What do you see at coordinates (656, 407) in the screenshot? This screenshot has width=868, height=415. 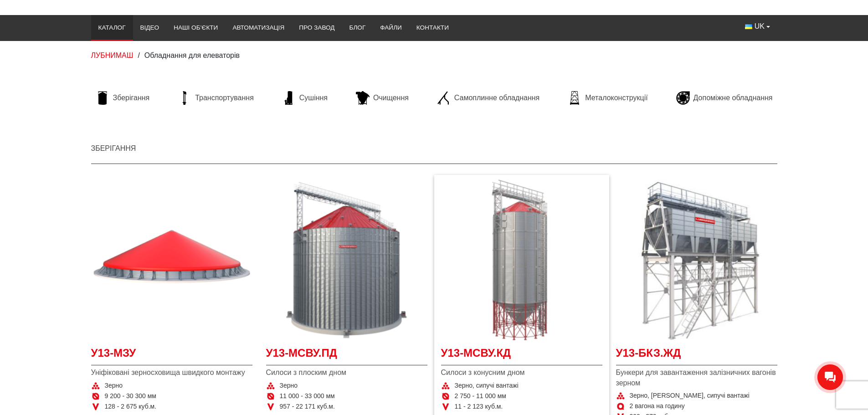 I see `span: 2 вагона на годину` at bounding box center [656, 407].